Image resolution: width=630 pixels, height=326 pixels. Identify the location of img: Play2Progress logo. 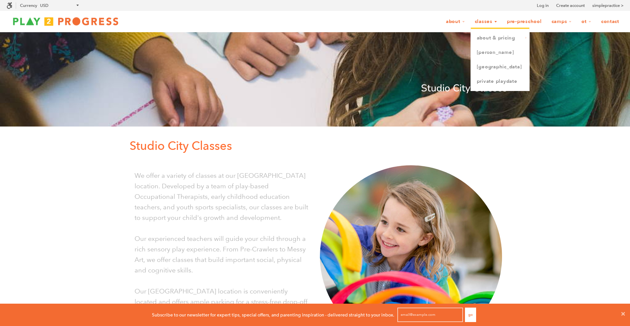
(66, 21).